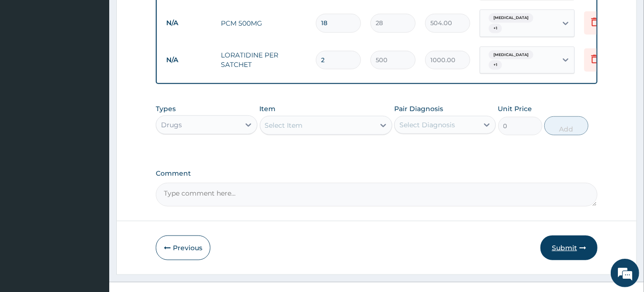 The height and width of the screenshot is (292, 644). What do you see at coordinates (28, 59) in the screenshot?
I see `img: d_794563401_company_1708531726252_794563401` at bounding box center [28, 59].